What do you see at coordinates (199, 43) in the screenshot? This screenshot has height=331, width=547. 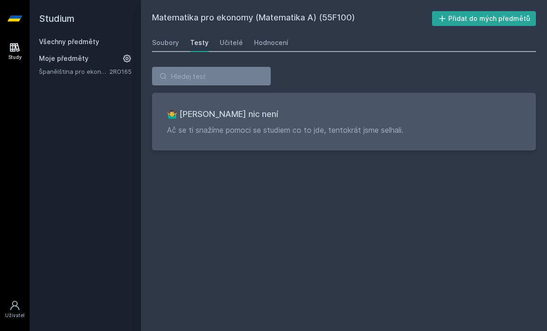 I see `a: Testy` at bounding box center [199, 43].